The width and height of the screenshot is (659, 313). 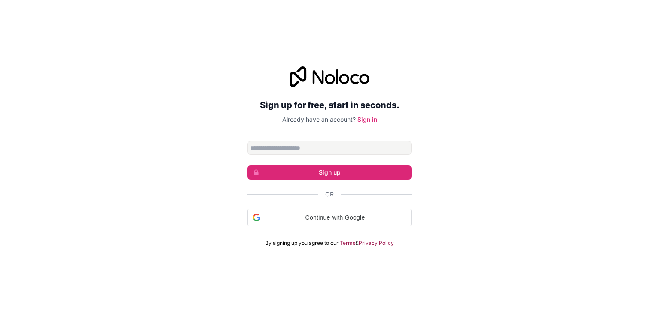 I want to click on h2: Sign up for free, start in seconds., so click(x=329, y=105).